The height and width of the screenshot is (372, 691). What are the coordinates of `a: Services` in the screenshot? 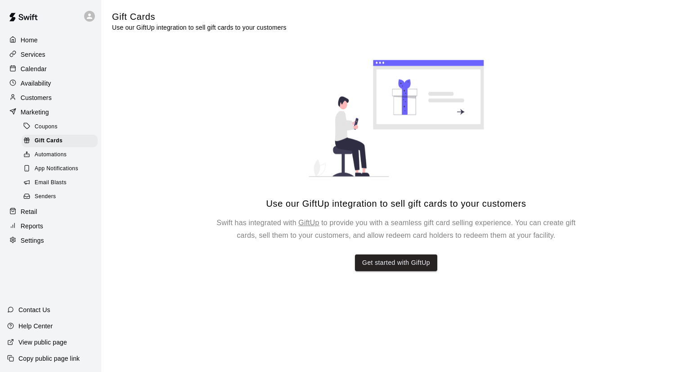 It's located at (50, 54).